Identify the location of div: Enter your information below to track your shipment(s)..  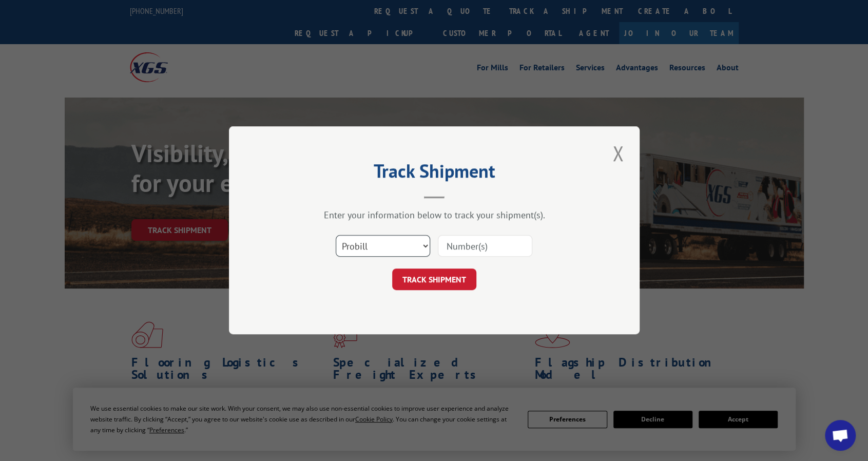
(434, 215).